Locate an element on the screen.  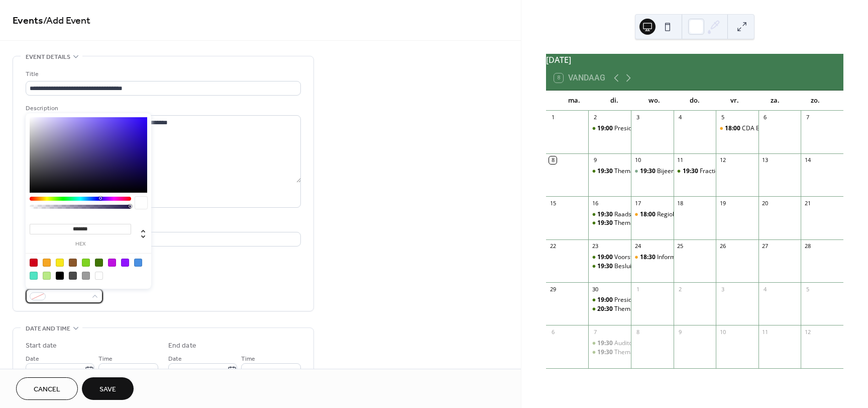
div: #D0021B is located at coordinates (33, 262).